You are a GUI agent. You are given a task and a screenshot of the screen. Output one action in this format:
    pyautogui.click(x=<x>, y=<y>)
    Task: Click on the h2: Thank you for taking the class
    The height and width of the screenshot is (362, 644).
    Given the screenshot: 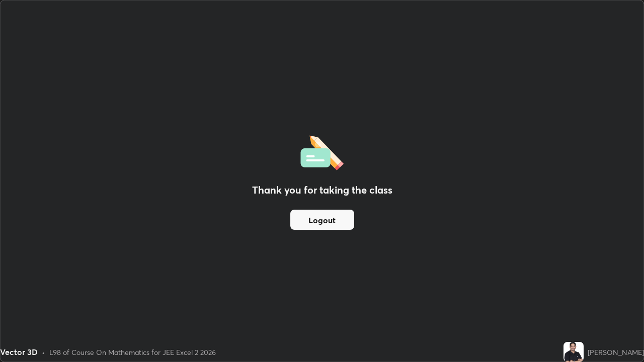 What is the action you would take?
    pyautogui.click(x=322, y=190)
    